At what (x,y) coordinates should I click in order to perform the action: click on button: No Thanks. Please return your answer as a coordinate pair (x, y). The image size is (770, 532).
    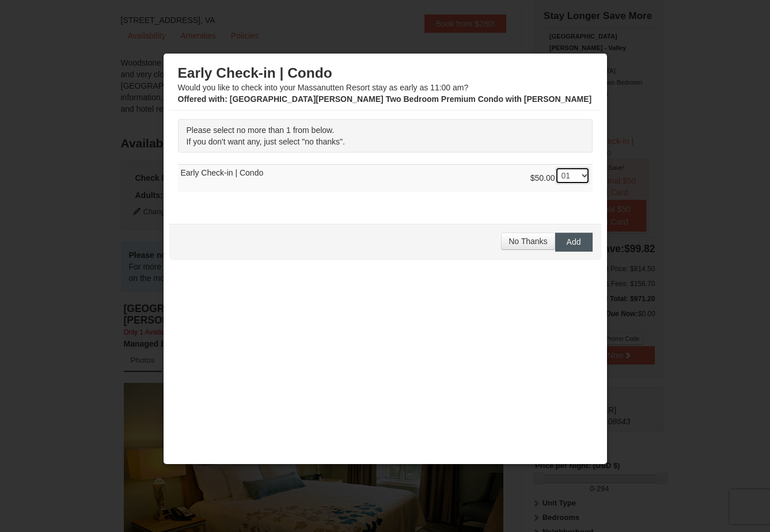
    Looking at the image, I should click on (528, 241).